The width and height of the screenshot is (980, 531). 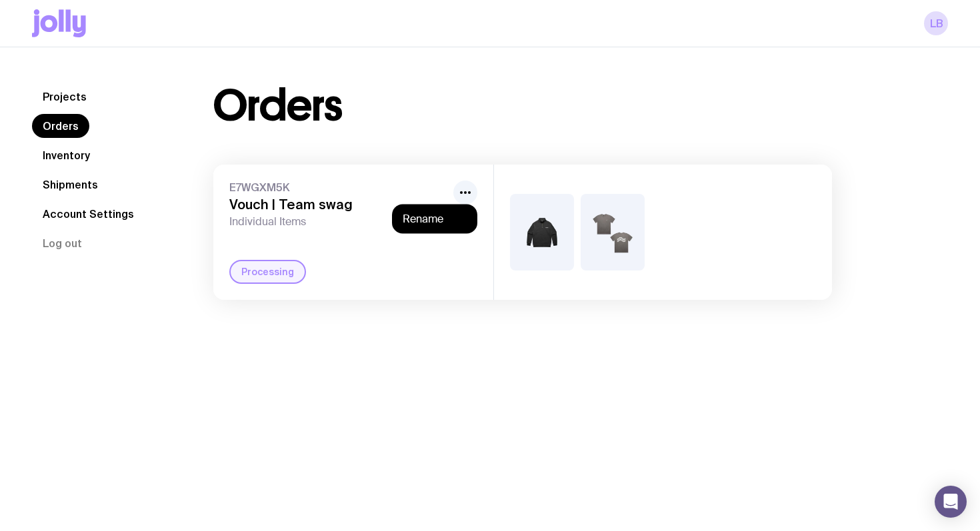 I want to click on a: Orders, so click(x=61, y=126).